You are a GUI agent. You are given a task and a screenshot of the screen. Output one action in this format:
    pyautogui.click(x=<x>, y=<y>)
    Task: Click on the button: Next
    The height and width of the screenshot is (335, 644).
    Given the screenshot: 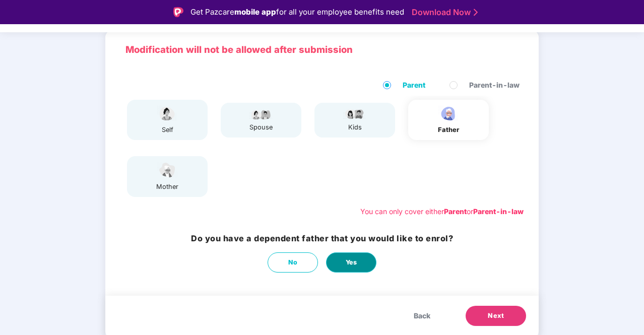 What is the action you would take?
    pyautogui.click(x=496, y=316)
    